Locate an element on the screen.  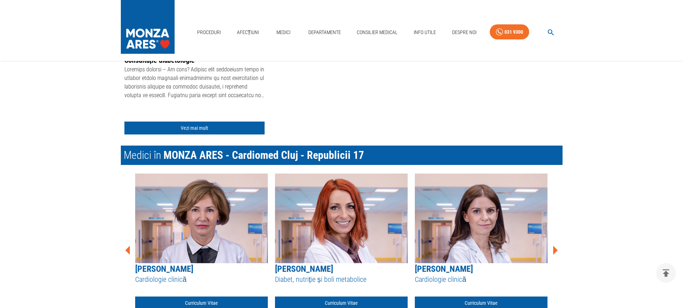
a: Info Utile is located at coordinates (425, 32).